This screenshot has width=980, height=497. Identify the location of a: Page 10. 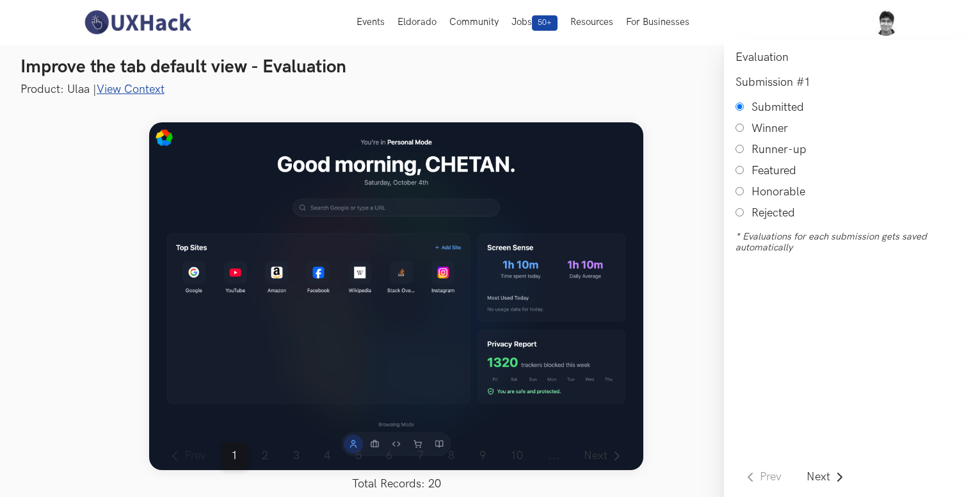
(517, 456).